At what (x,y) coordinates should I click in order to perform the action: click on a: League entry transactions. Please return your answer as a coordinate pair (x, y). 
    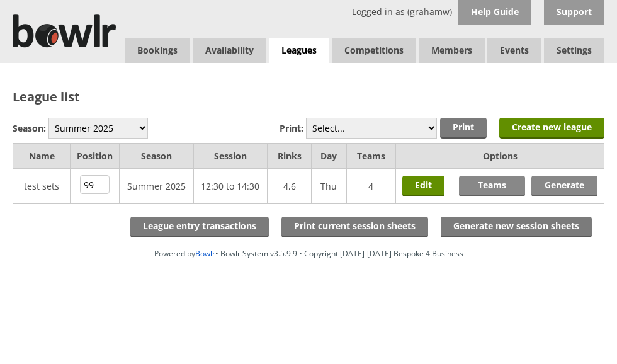
    Looking at the image, I should click on (200, 227).